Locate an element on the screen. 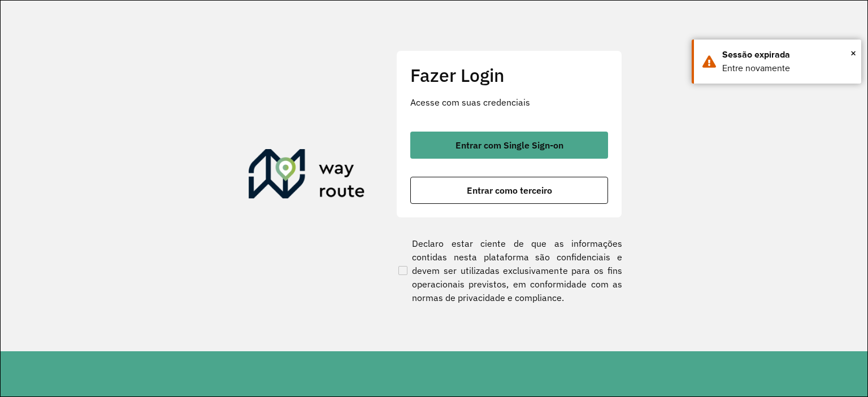  span: Entrar com Single Sign-on is located at coordinates (509, 145).